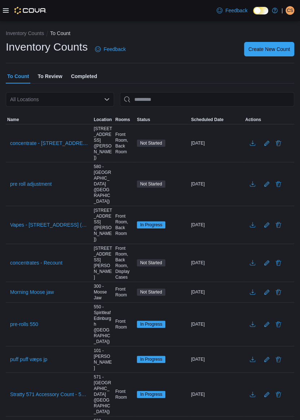  What do you see at coordinates (103, 119) in the screenshot?
I see `button: Location` at bounding box center [103, 119].